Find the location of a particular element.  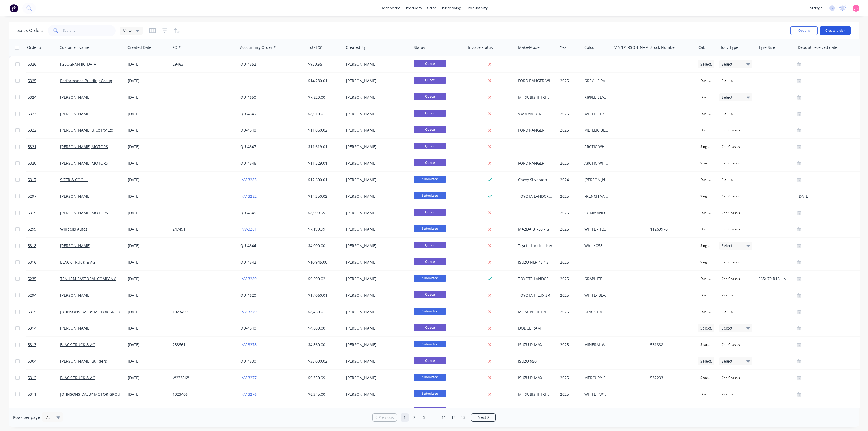

div: $4,860.00 is located at coordinates (324, 345).